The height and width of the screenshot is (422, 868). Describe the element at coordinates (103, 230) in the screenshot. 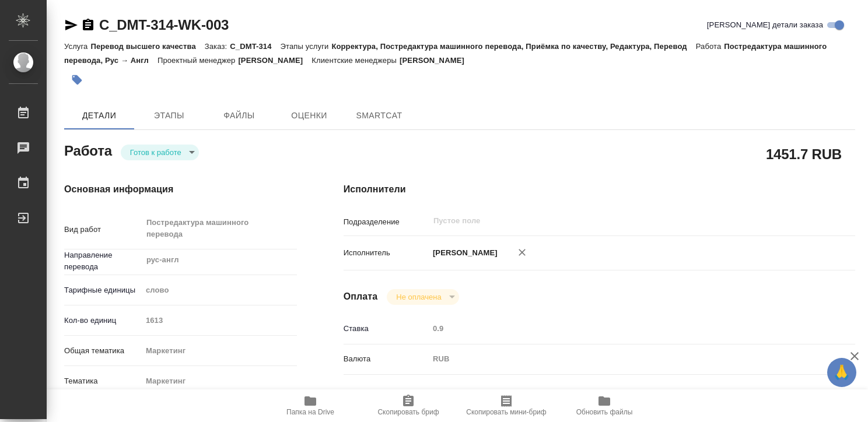

I see `p: Вид работ` at that location.